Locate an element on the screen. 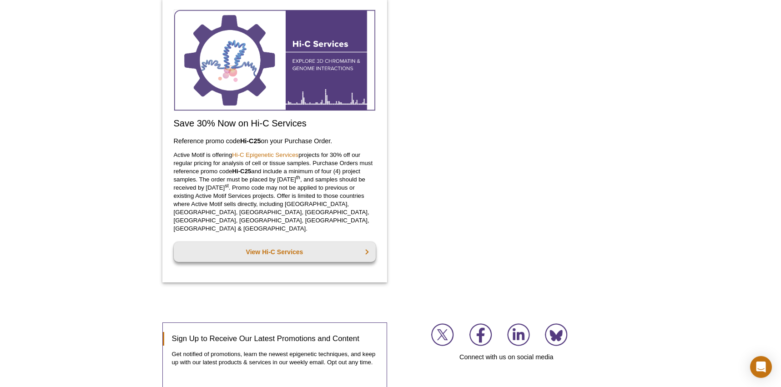  img: Join us on Facebook is located at coordinates (481, 335).